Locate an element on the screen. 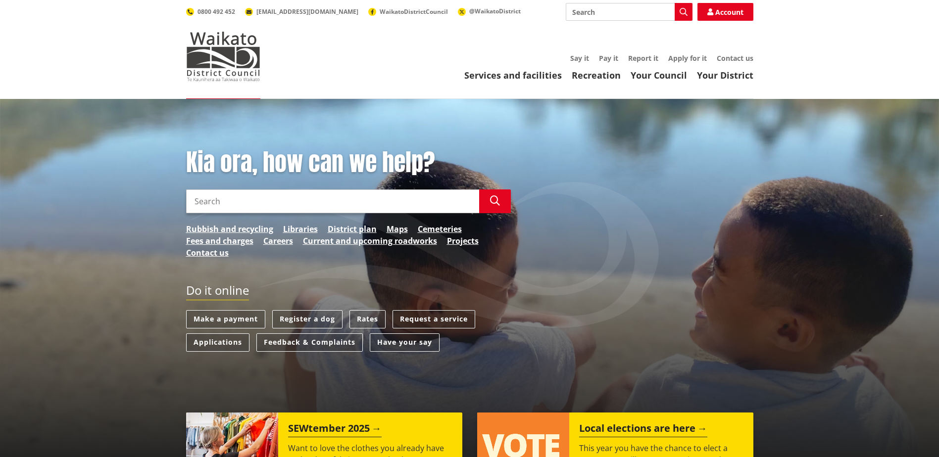 This screenshot has width=939, height=457. a: Cemeteries is located at coordinates (439, 229).